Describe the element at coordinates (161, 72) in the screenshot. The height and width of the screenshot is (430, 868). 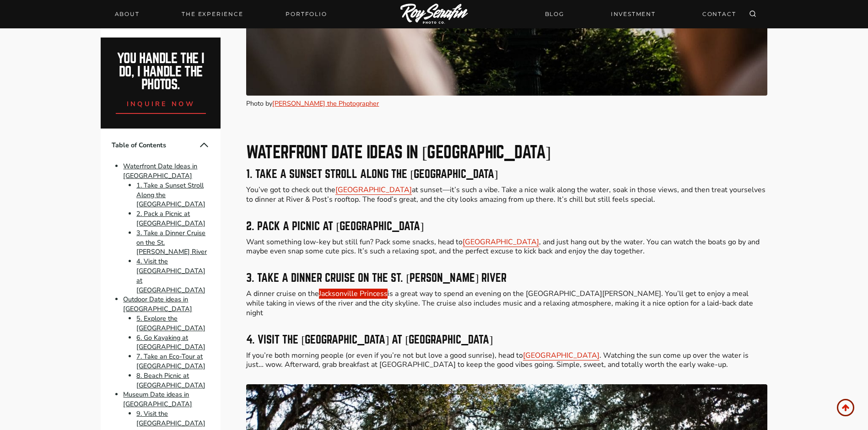
I see `h2: You handle the i do, I handle the photos.` at that location.